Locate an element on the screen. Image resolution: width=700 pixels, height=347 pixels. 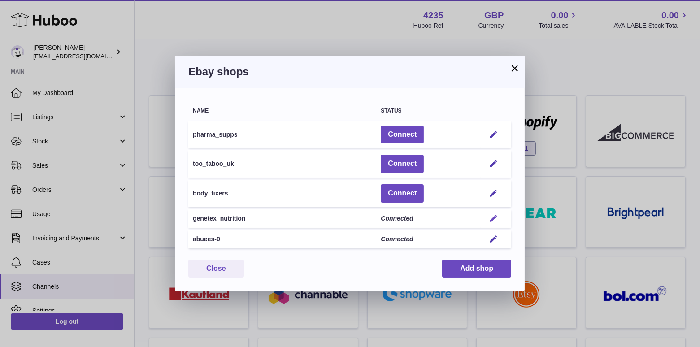
td: abuees-0 is located at coordinates (282, 239).